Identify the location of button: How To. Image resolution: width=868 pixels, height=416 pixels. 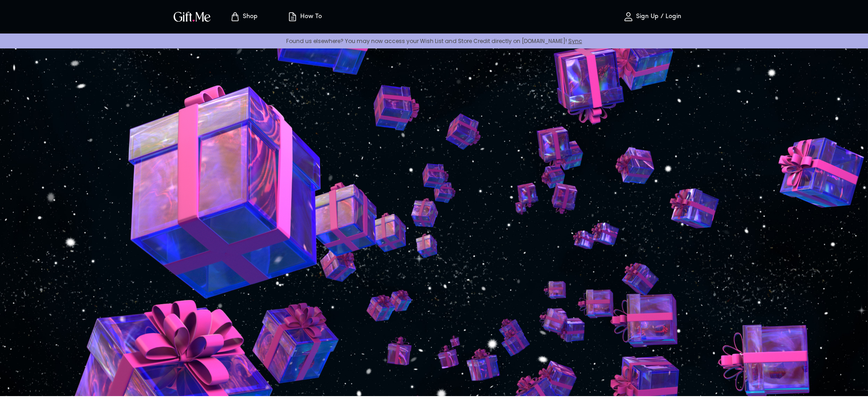
(304, 17).